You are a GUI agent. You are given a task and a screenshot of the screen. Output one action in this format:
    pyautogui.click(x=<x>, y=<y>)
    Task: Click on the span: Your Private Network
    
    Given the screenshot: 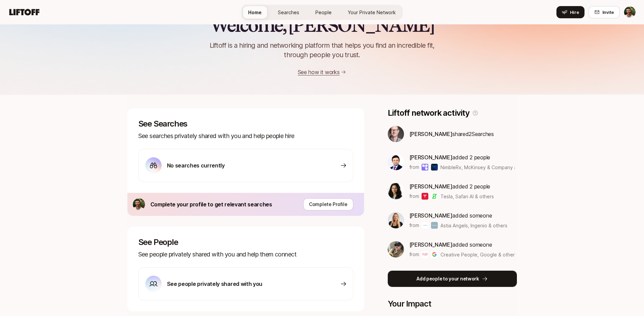 What is the action you would take?
    pyautogui.click(x=372, y=12)
    